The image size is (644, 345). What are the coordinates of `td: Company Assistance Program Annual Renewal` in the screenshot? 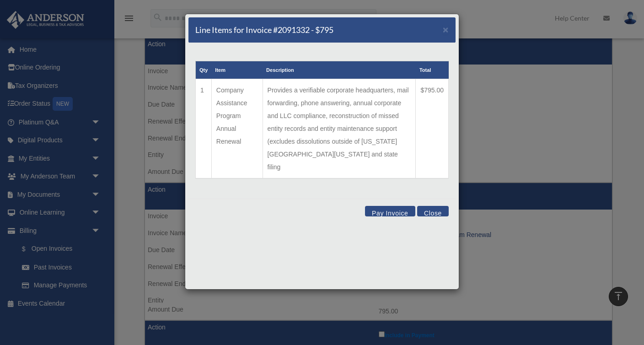 It's located at (237, 129).